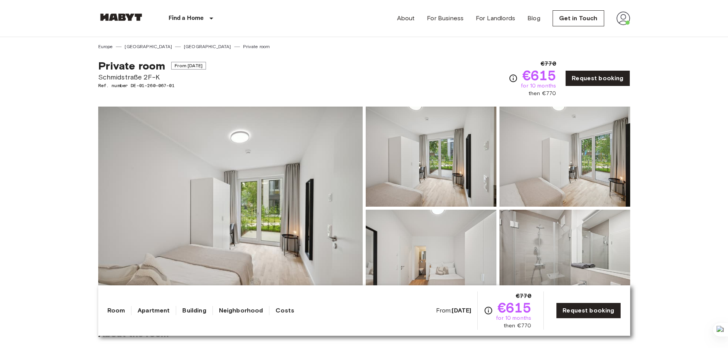 This screenshot has width=728, height=348. Describe the element at coordinates (257, 47) in the screenshot. I see `a: Private room` at that location.